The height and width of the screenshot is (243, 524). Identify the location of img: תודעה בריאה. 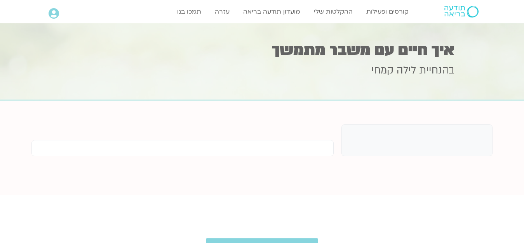
(462, 12).